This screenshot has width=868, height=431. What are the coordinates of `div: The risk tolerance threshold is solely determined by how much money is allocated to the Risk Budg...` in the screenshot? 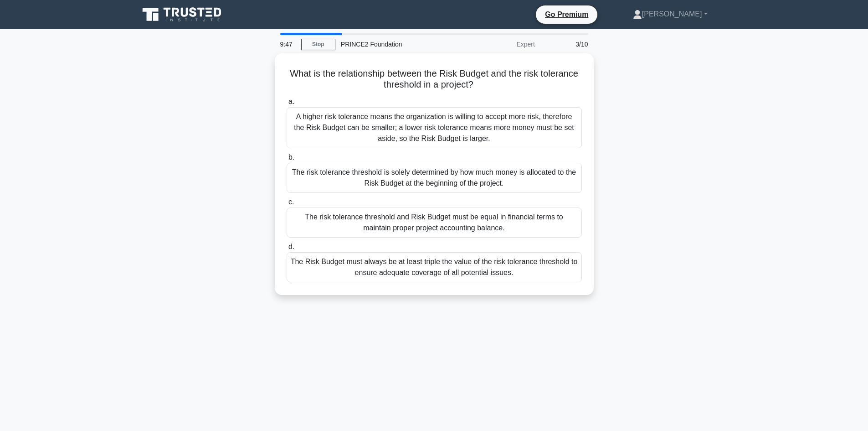 It's located at (434, 178).